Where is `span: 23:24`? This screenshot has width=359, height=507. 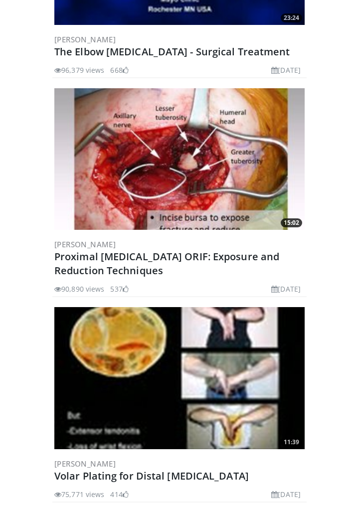
span: 23:24 is located at coordinates (291, 18).